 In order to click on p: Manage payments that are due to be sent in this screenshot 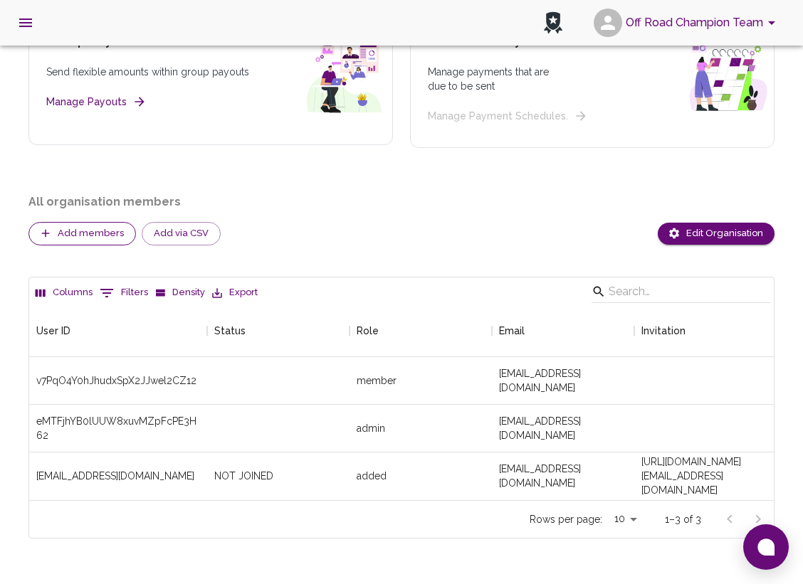, I will do `click(496, 79)`.